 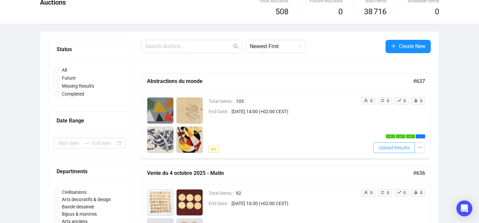 I want to click on input: Search Auction..., so click(x=188, y=47).